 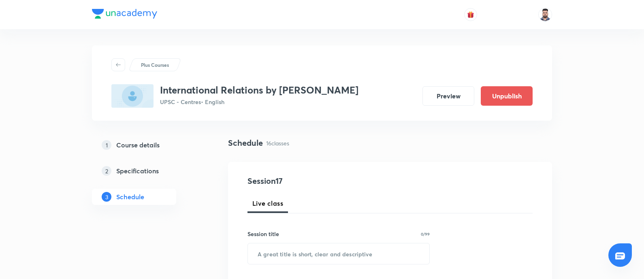 I want to click on h4: Session 17, so click(x=321, y=181).